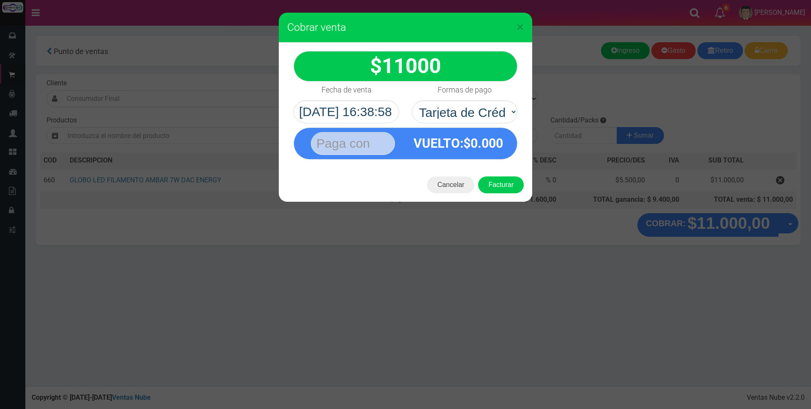 This screenshot has height=409, width=811. I want to click on h4: Fecha de venta, so click(346, 90).